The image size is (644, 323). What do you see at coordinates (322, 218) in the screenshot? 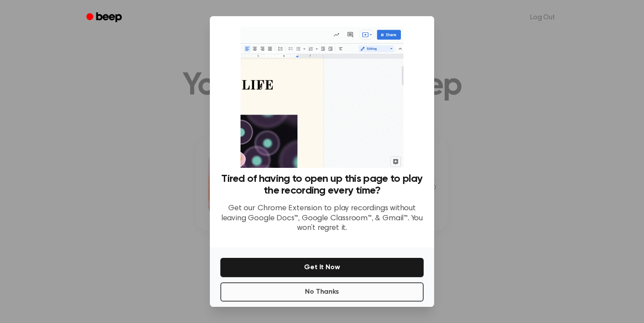
I see `p: Get our Chrome Extension to play recordings without leaving Google Docs™, Google Classroom™, & Gm...` at bounding box center [322, 218].